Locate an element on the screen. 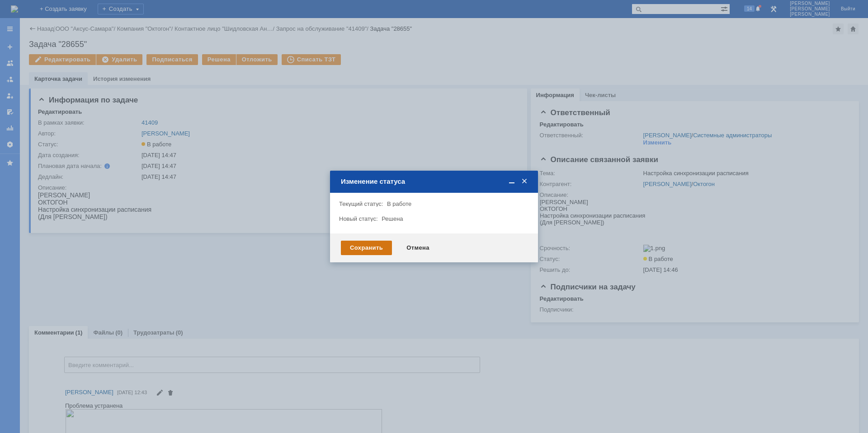  label: Новый статус: is located at coordinates (358, 218).